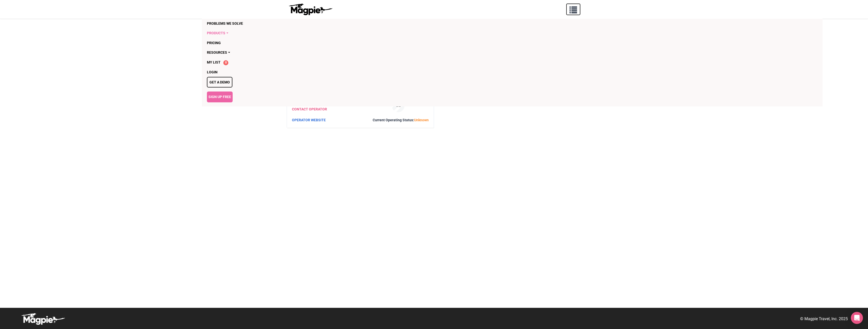 The height and width of the screenshot is (329, 868). What do you see at coordinates (824, 319) in the screenshot?
I see `p: © Magpie Travel, Inc. 2025` at bounding box center [824, 319].